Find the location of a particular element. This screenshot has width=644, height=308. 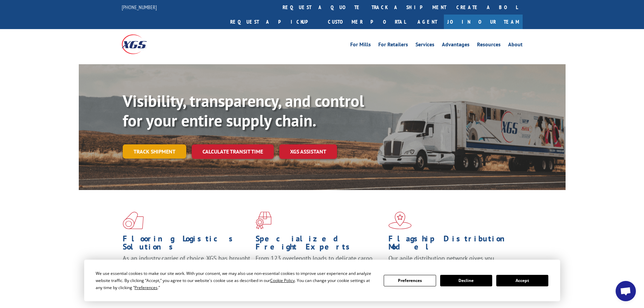

a: Request a pickup is located at coordinates (274, 22).